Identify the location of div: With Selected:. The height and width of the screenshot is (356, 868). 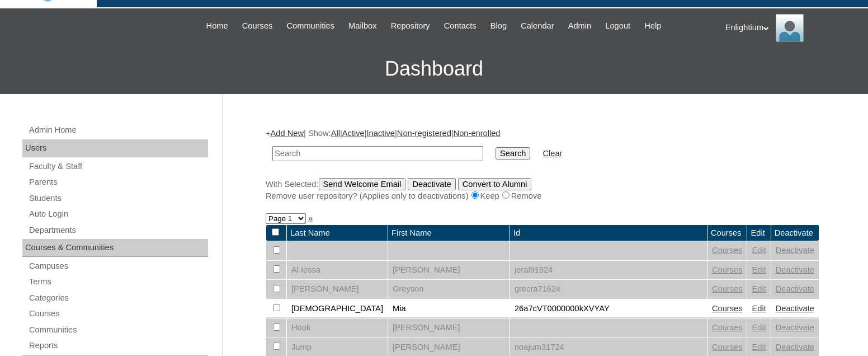
(543, 189).